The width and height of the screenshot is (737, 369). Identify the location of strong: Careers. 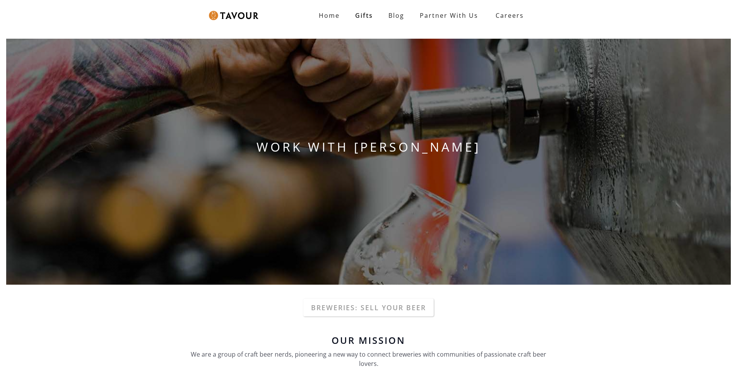
(510, 15).